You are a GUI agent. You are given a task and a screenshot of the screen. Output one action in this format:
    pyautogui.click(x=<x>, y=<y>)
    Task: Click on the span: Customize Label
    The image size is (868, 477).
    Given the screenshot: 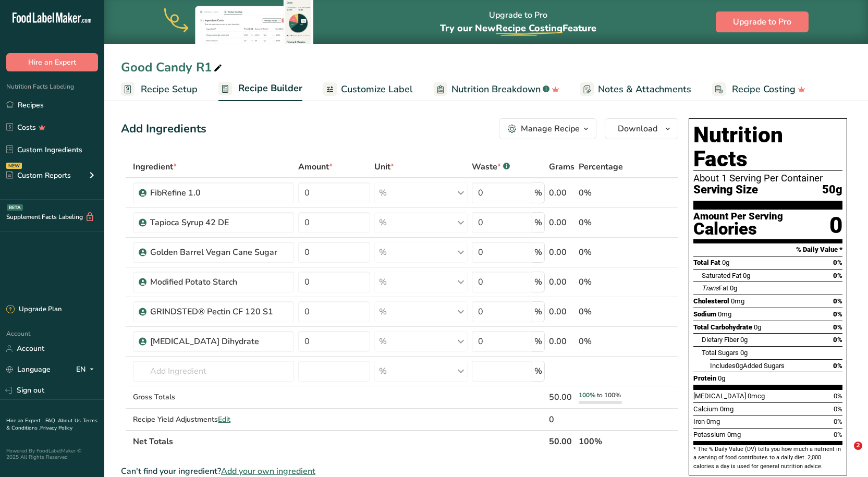 What is the action you would take?
    pyautogui.click(x=377, y=89)
    